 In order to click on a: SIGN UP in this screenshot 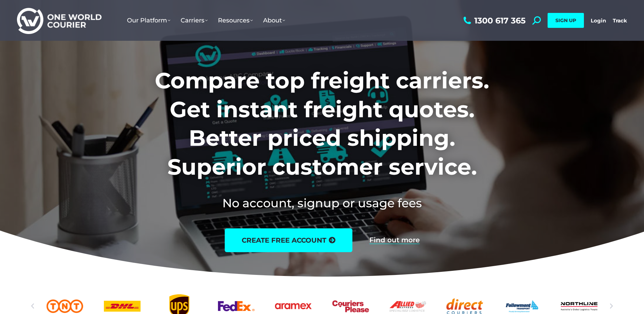, I will do `click(566, 20)`.